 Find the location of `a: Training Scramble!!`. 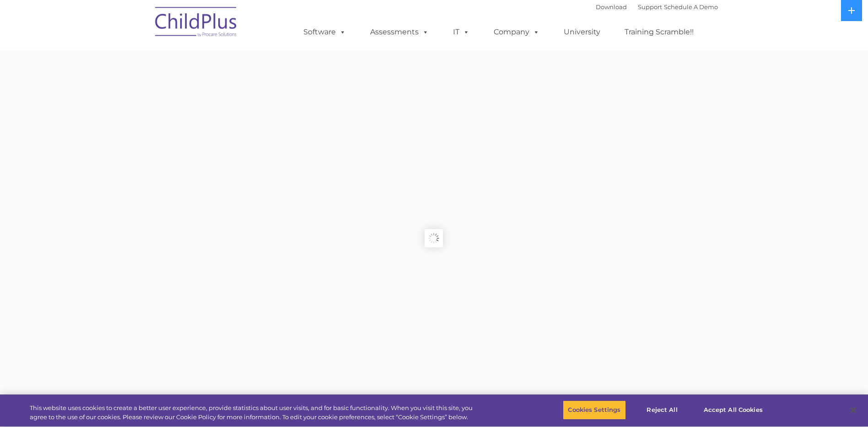

a: Training Scramble!! is located at coordinates (659, 32).